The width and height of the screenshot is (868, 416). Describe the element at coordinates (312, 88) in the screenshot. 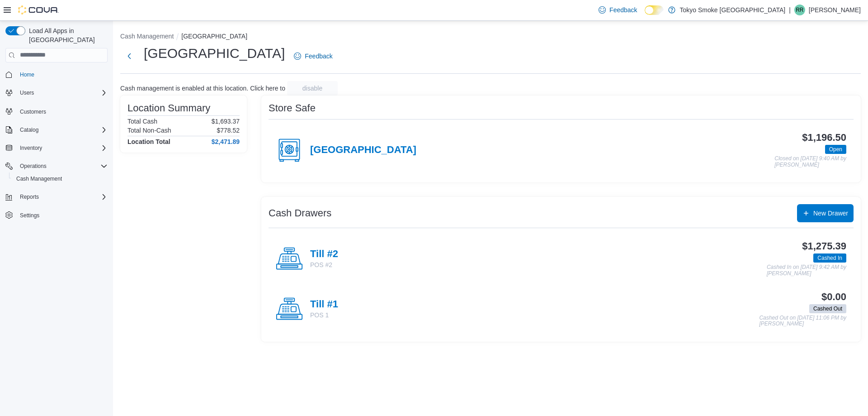

I see `span: disable` at that location.